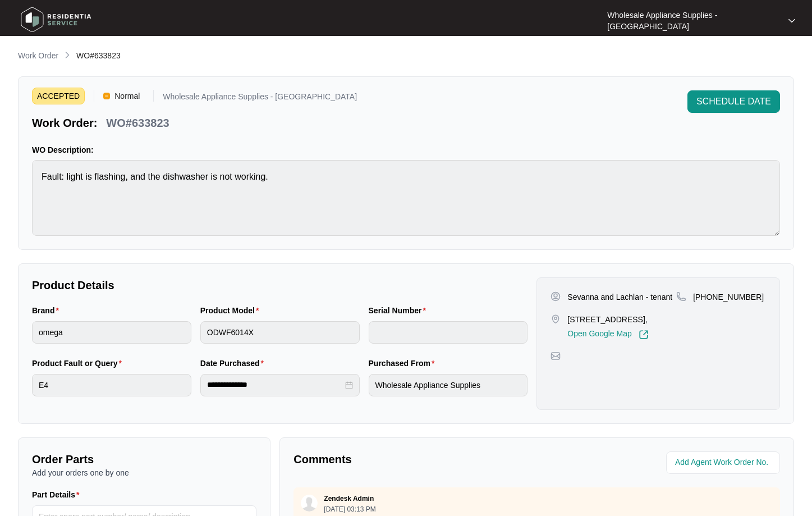  What do you see at coordinates (724, 462) in the screenshot?
I see `input: Add Agent Work Order No.` at bounding box center [724, 462].